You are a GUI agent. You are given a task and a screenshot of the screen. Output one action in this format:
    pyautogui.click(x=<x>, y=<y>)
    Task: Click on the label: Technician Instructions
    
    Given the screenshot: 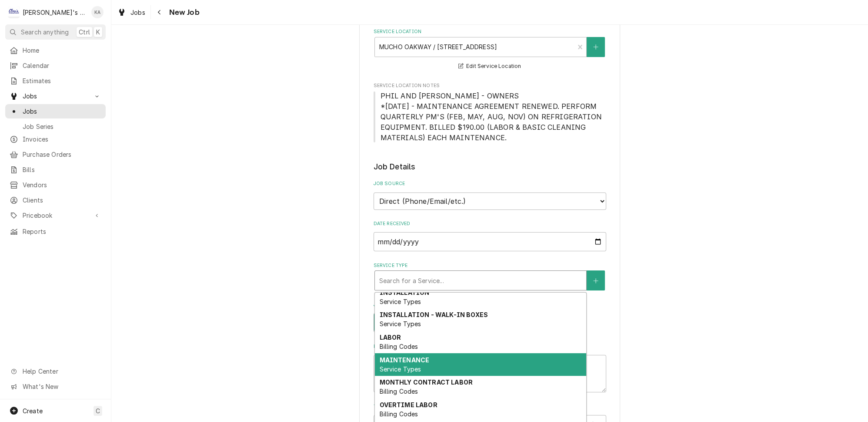 What is the action you would take?
    pyautogui.click(x=490, y=407)
    